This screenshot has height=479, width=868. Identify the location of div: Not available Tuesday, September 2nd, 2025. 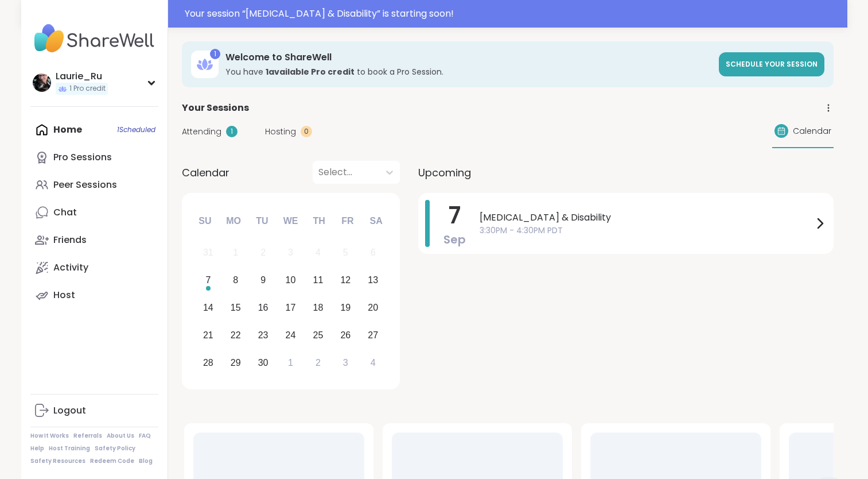
(263, 253).